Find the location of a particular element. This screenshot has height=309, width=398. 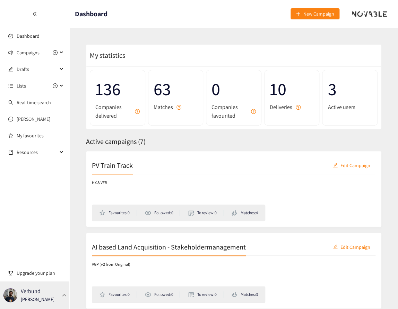

h2: AI based Land Acquisition - Stakeholdermanagement is located at coordinates (169, 247).